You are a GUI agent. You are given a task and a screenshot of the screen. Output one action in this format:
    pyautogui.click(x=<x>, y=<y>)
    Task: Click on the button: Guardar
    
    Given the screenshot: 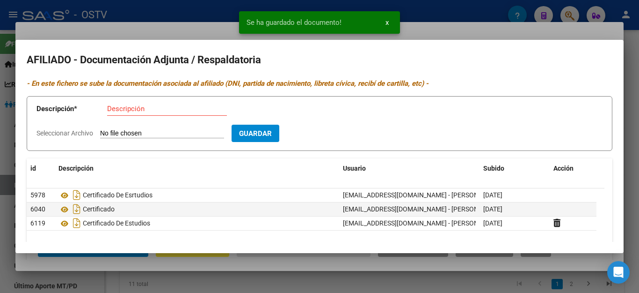 What is the action you would take?
    pyautogui.click(x=256, y=133)
    